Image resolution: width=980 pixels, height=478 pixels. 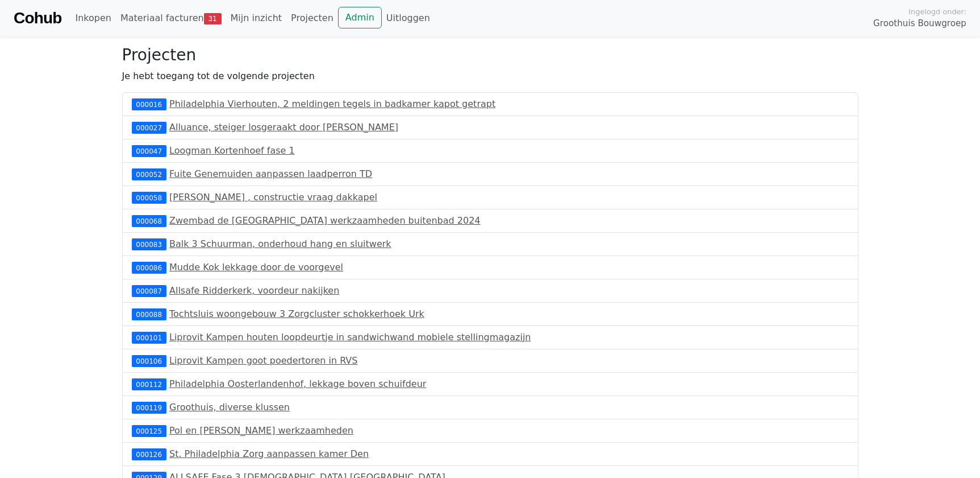 What do you see at coordinates (37, 18) in the screenshot?
I see `a: Cohub` at bounding box center [37, 18].